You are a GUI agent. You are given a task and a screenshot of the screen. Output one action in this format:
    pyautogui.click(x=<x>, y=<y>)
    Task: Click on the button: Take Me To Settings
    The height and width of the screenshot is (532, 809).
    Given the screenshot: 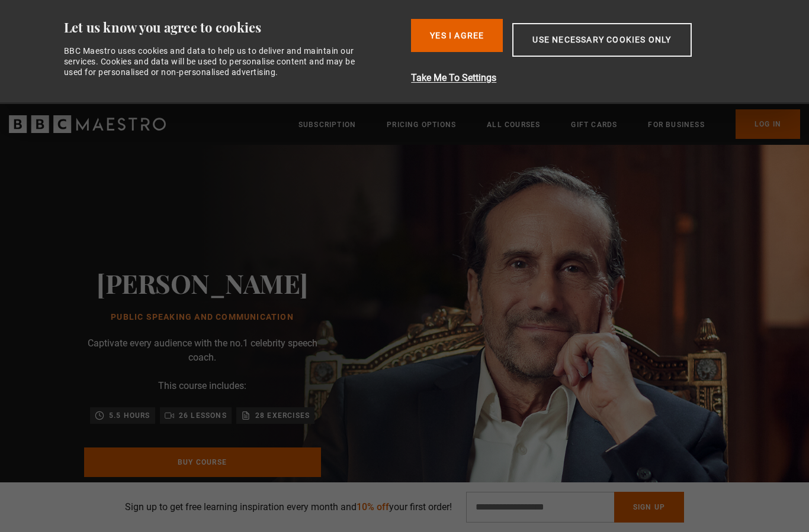 What is the action you would take?
    pyautogui.click(x=582, y=78)
    